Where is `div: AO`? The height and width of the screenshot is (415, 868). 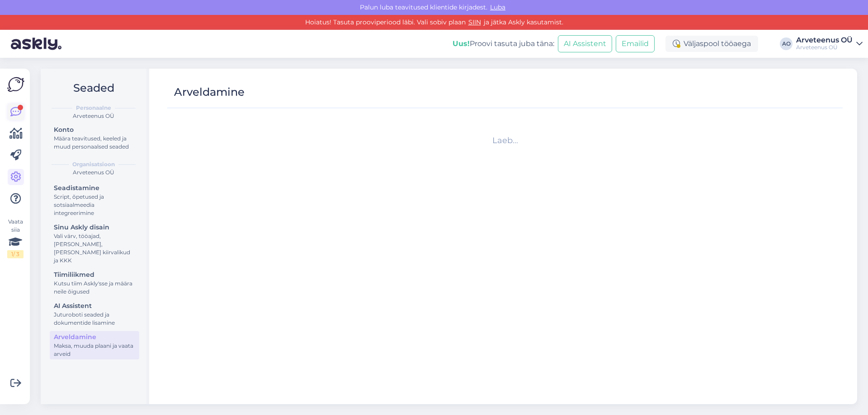
div: AO is located at coordinates (786, 44).